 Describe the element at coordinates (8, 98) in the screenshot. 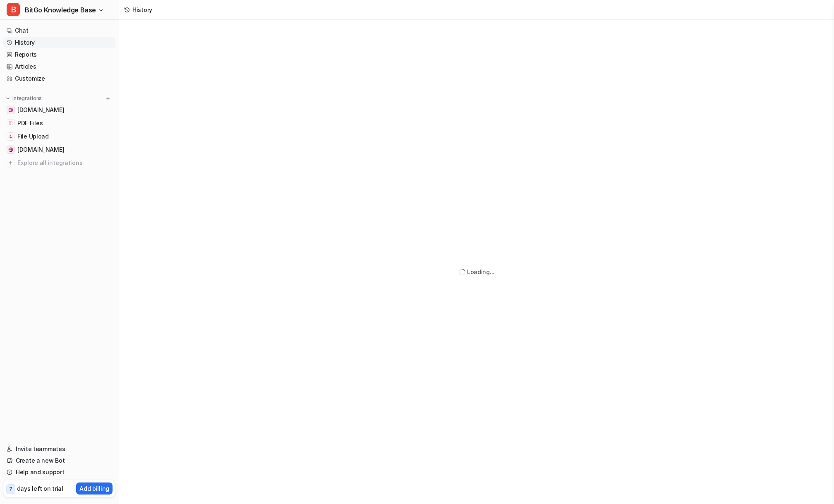

I see `img: expand menu` at that location.